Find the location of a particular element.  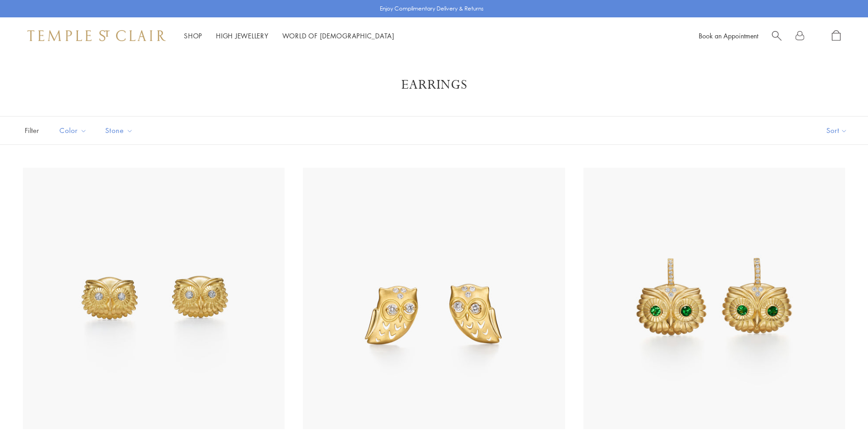

a: Open Shopping Bag is located at coordinates (836, 36).